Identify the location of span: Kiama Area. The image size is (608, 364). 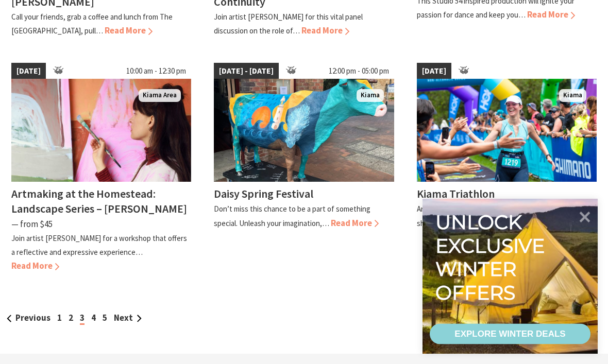
(160, 96).